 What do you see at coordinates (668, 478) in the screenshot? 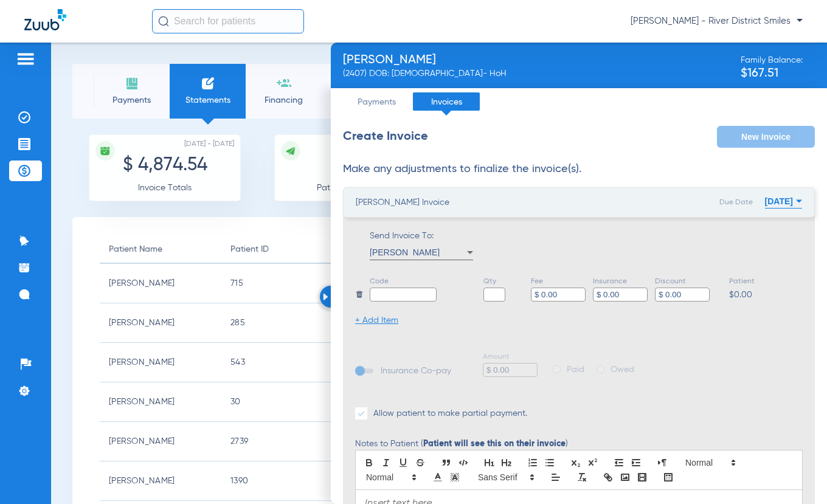
I see `button: table` at bounding box center [668, 478].